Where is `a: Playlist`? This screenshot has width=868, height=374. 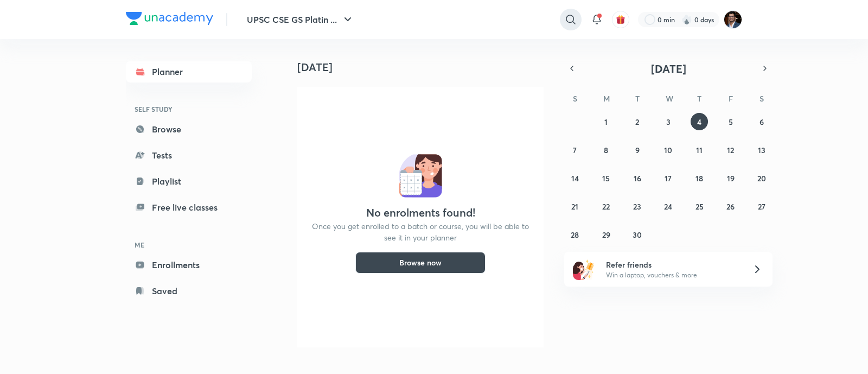
a: Playlist is located at coordinates (189, 181).